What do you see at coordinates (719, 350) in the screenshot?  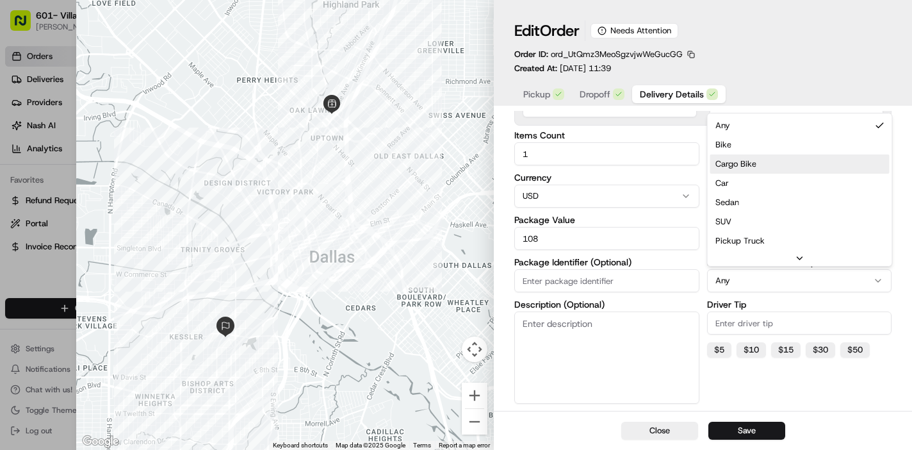 I see `button: $5` at bounding box center [719, 350].